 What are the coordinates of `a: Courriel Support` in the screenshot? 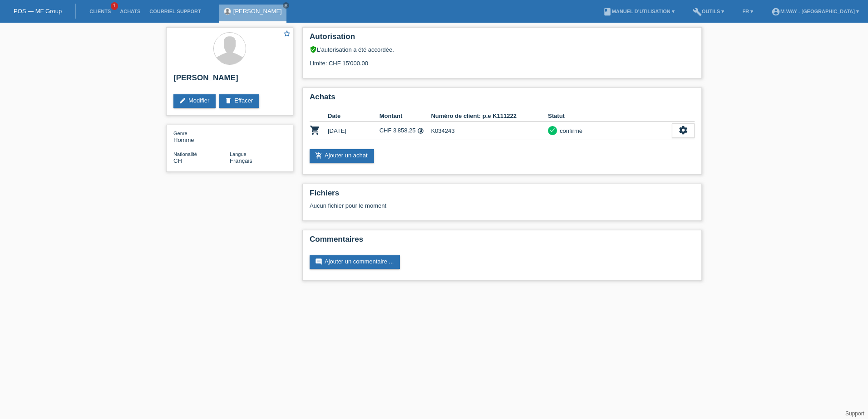 It's located at (175, 11).